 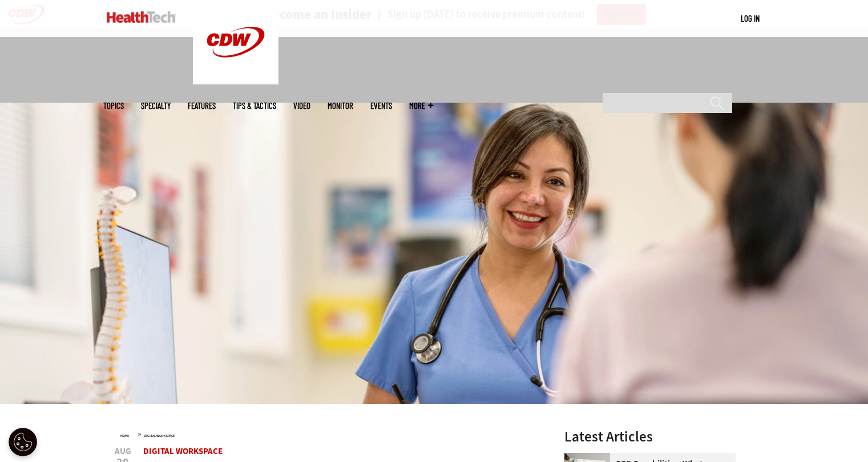 What do you see at coordinates (114, 106) in the screenshot?
I see `span: Topics` at bounding box center [114, 106].